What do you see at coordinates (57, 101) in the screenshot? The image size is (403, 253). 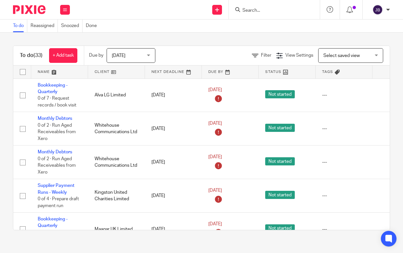 I see `span: 0 of 7 · Request records / book visit` at bounding box center [57, 101].